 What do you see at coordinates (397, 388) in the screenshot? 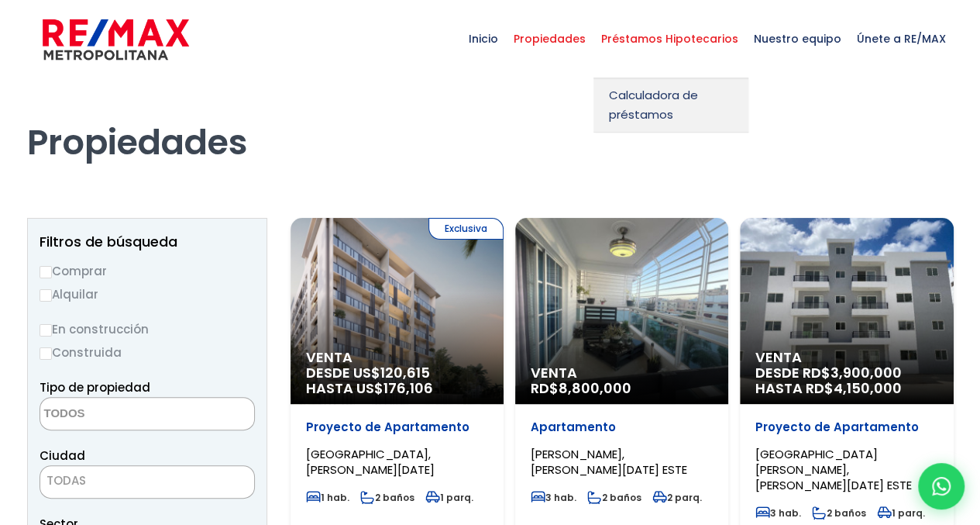
I see `span: HASTA US$` at bounding box center [397, 388].